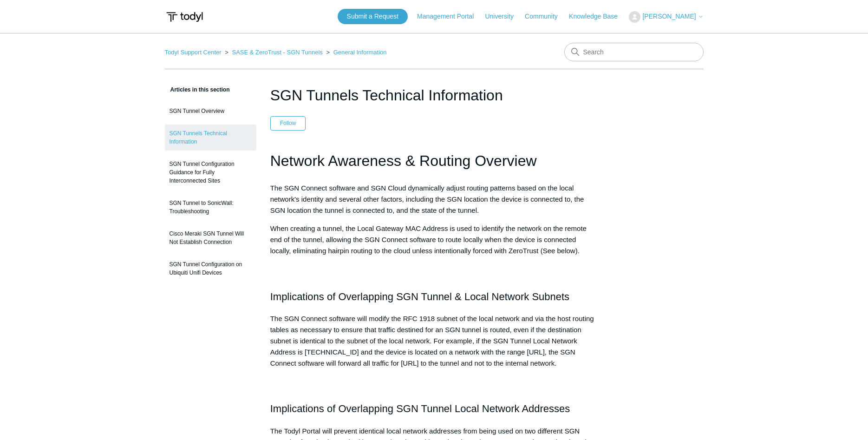  Describe the element at coordinates (427, 199) in the screenshot. I see `span: The SGN Connect software and SGN Cloud dynamically adjust routing patterns based on the local net...` at that location.